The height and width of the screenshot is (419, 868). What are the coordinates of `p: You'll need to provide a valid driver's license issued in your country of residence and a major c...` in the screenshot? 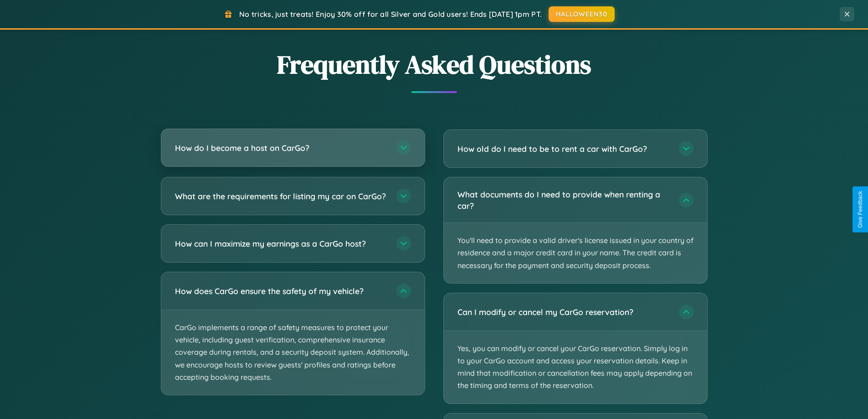 It's located at (575, 253).